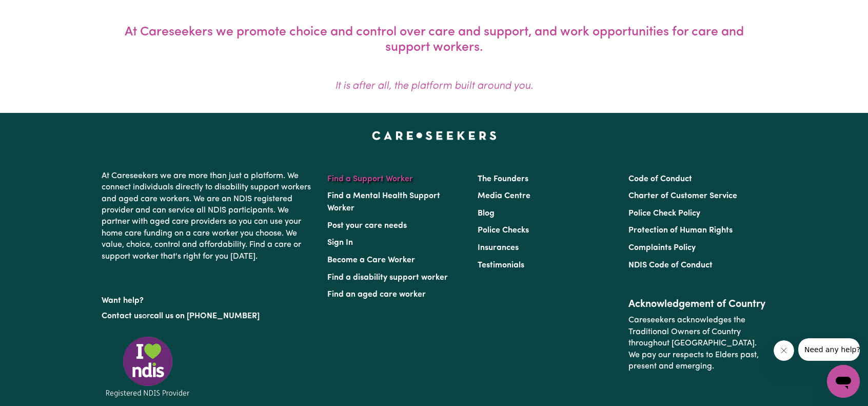 Image resolution: width=868 pixels, height=406 pixels. I want to click on span: Need any help?, so click(34, 11).